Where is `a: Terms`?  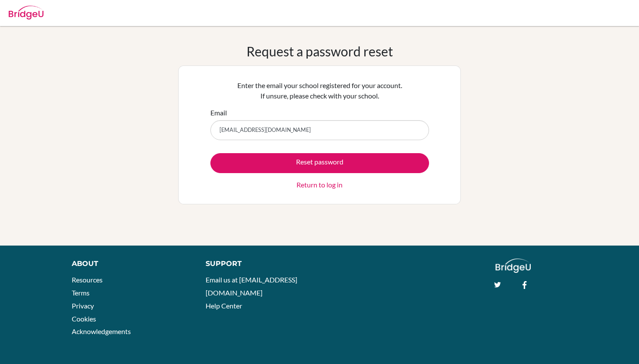
a: Terms is located at coordinates (80, 293).